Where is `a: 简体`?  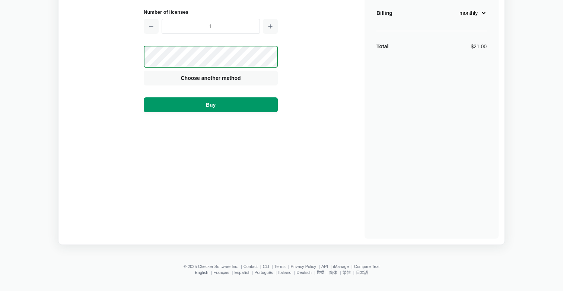 a: 简体 is located at coordinates (333, 273).